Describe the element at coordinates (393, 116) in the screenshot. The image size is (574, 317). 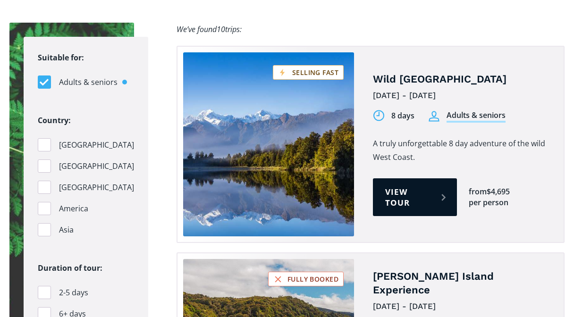
I see `div: 8` at that location.